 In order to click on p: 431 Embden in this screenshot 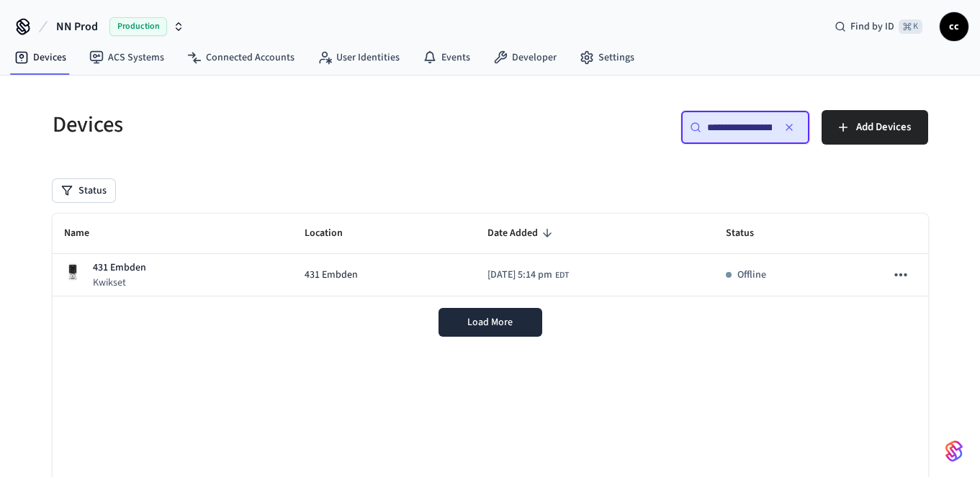, I will do `click(119, 267)`.